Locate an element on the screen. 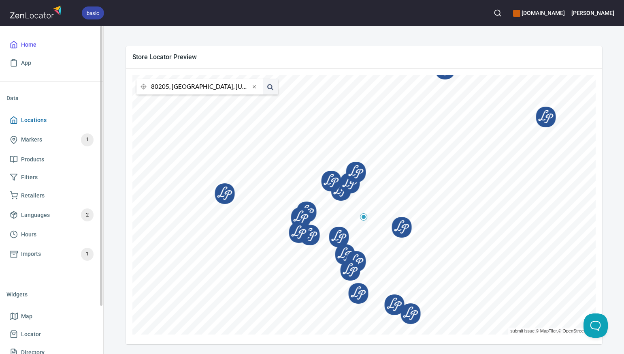 The image size is (624, 354). a: Imports1 is located at coordinates (51, 254).